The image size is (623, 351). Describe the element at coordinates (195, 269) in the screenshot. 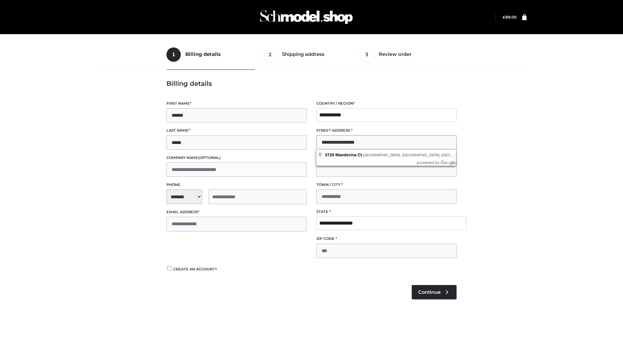

I see `span: Create an account?` at that location.